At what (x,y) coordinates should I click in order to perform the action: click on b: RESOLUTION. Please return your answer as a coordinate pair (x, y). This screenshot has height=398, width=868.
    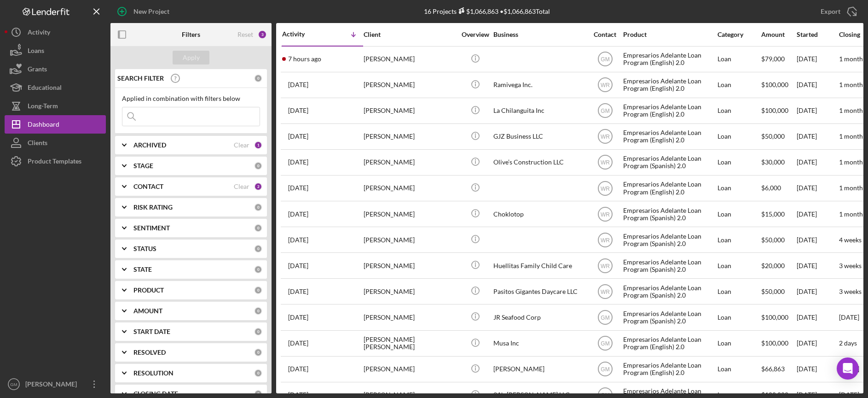
    Looking at the image, I should click on (153, 373).